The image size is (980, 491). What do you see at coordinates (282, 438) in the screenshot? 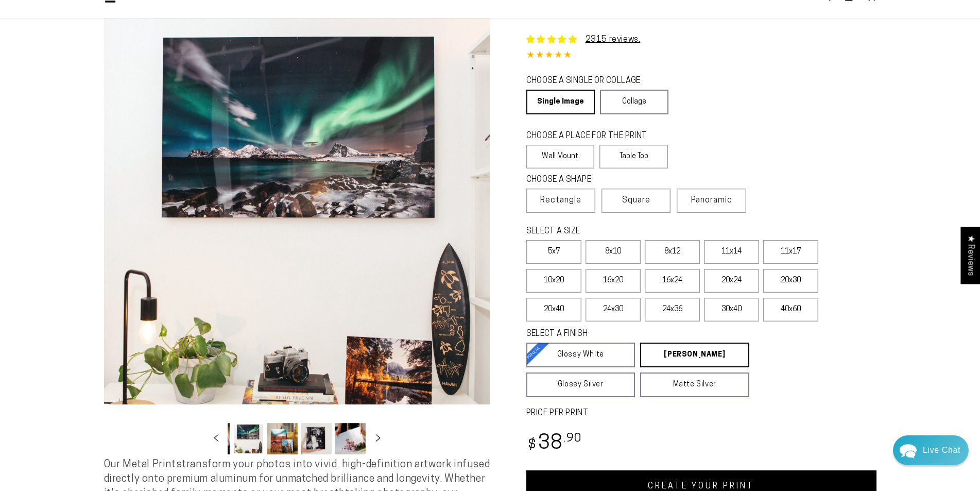
I see `button: Load image 5 in gallery view` at bounding box center [282, 438].